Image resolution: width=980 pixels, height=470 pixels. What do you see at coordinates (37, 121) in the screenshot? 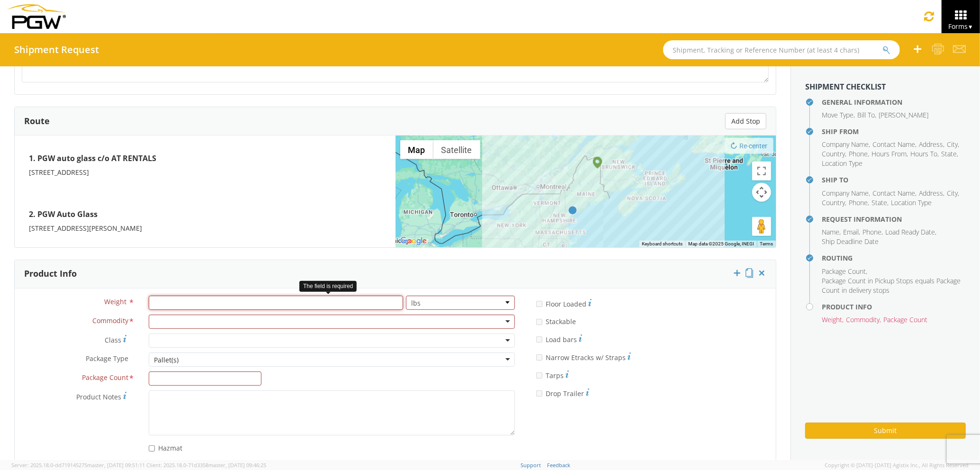
I see `h3: Route` at bounding box center [37, 121].